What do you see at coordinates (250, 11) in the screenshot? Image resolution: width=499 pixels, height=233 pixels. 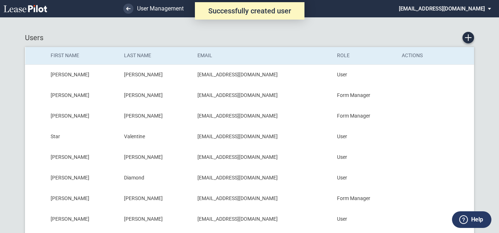 I see `div: Successfully created user` at bounding box center [250, 11].